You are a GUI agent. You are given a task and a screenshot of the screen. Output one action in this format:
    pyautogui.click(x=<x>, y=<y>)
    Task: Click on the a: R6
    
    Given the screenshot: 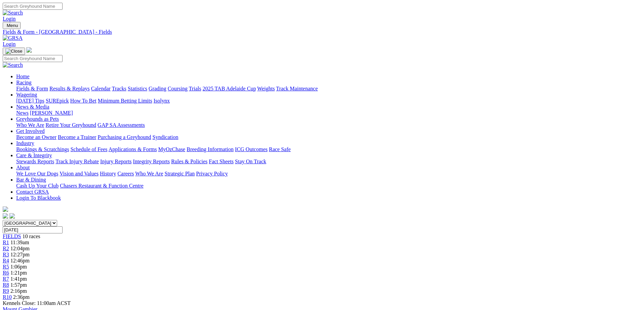 What is the action you would take?
    pyautogui.click(x=6, y=273)
    